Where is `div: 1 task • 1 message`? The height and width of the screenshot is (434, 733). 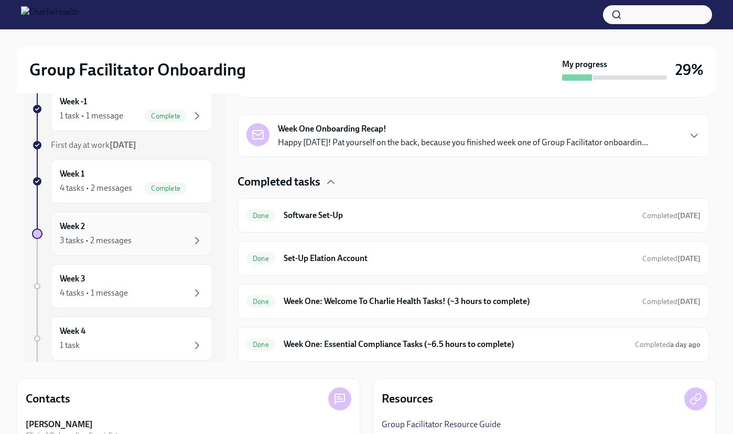
div: 1 task • 1 message is located at coordinates (91, 116).